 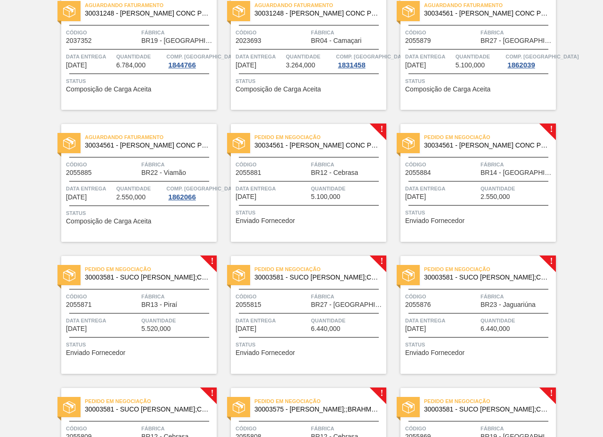 I want to click on span: 2055871, so click(x=79, y=304).